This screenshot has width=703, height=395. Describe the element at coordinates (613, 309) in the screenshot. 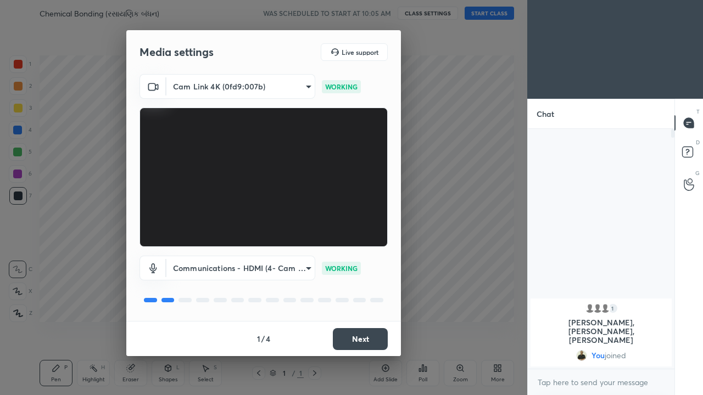

I see `div: 1` at that location.